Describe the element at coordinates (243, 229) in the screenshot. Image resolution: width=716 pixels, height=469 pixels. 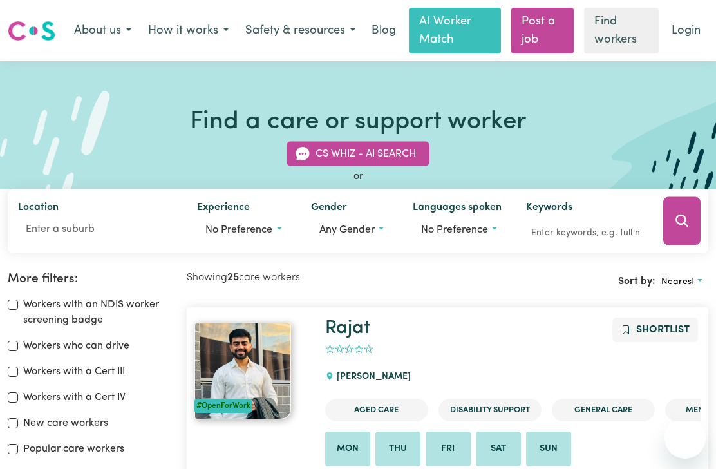
I see `button: Worker experience options` at that location.